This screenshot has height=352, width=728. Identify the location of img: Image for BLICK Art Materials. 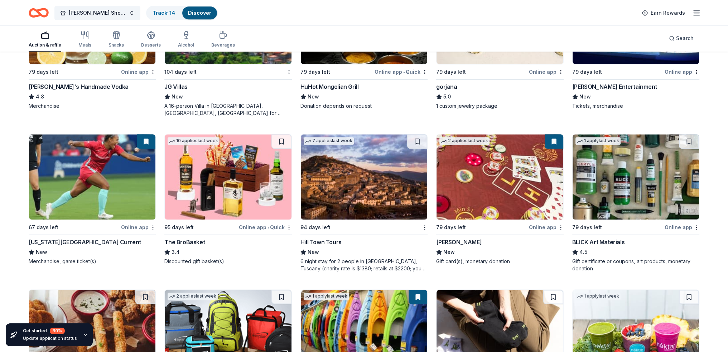
(636, 177).